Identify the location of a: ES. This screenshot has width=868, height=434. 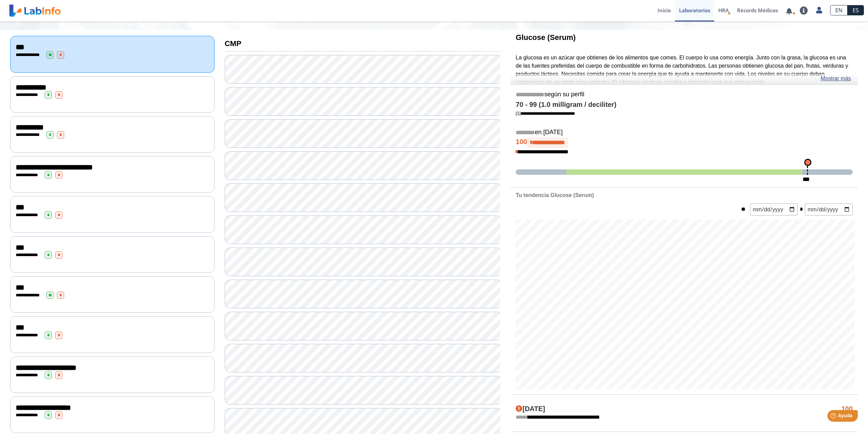
(856, 10).